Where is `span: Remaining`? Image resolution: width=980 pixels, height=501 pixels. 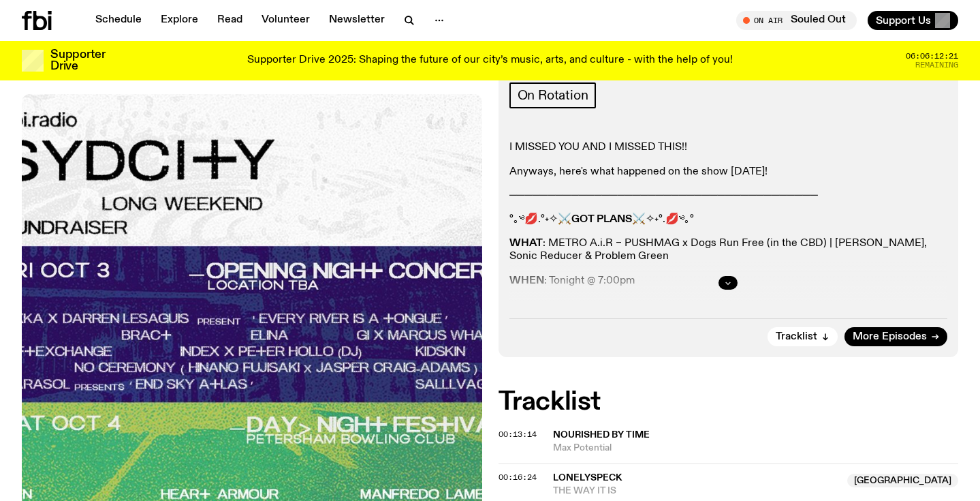
span: Remaining is located at coordinates (937, 64).